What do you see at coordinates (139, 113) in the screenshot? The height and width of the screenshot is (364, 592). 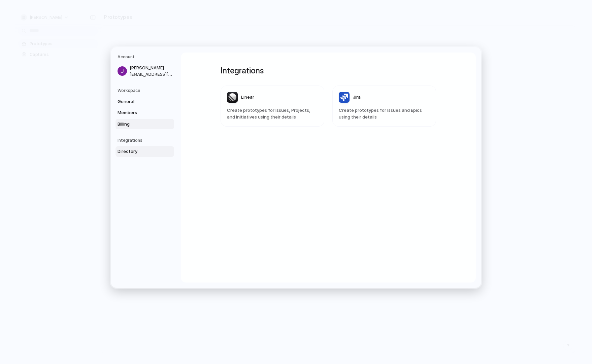 I see `span: Members` at bounding box center [139, 113].